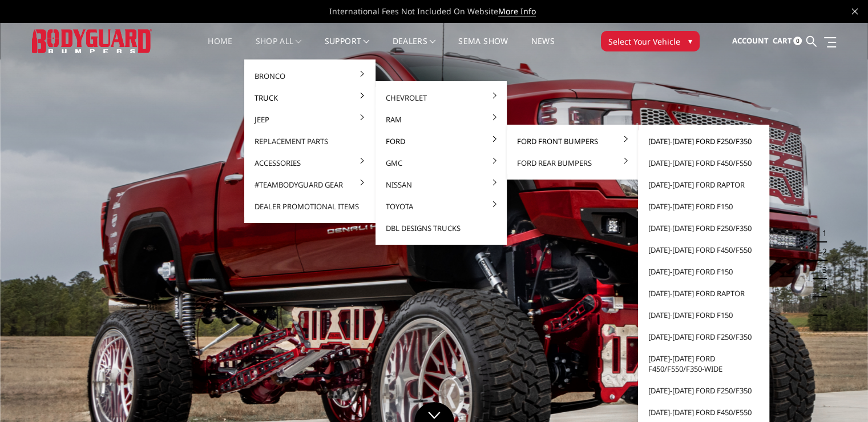 The image size is (868, 422). What do you see at coordinates (442, 206) in the screenshot?
I see `a: Toyota` at bounding box center [442, 206].